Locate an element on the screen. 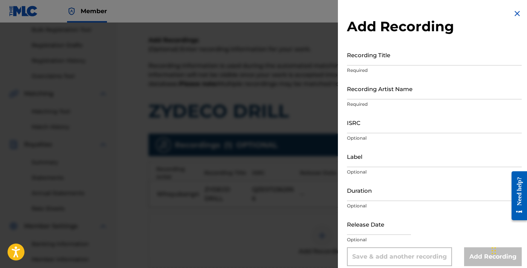  div: Need help? is located at coordinates (13, 26).